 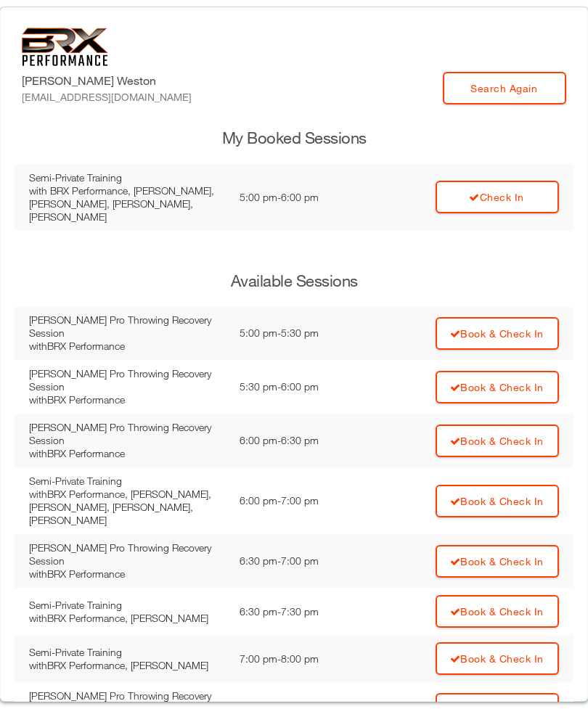 I want to click on a: Search Again, so click(x=505, y=88).